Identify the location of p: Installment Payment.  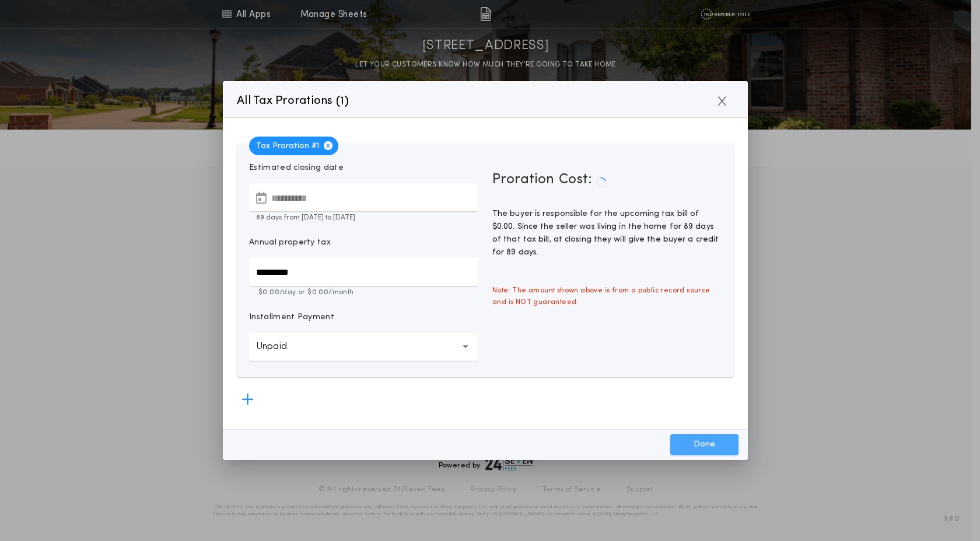
(292, 318).